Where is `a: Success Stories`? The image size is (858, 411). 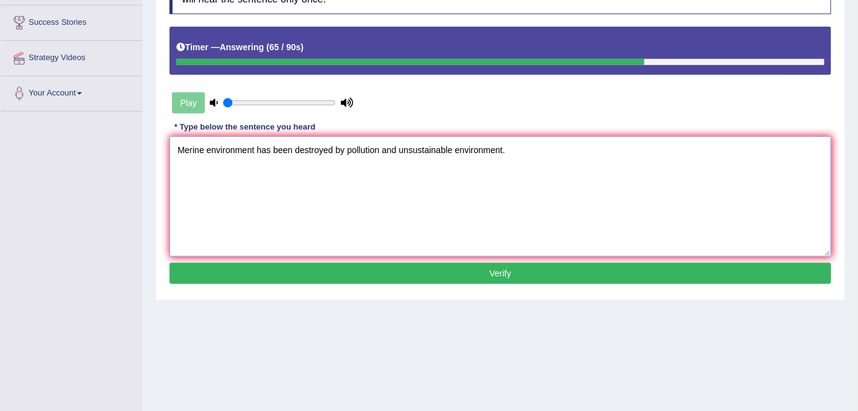 a: Success Stories is located at coordinates (71, 21).